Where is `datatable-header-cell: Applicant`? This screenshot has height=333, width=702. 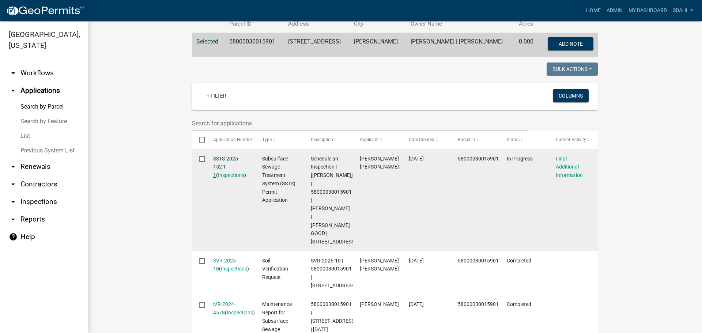
datatable-header-cell: Applicant is located at coordinates (377, 140).